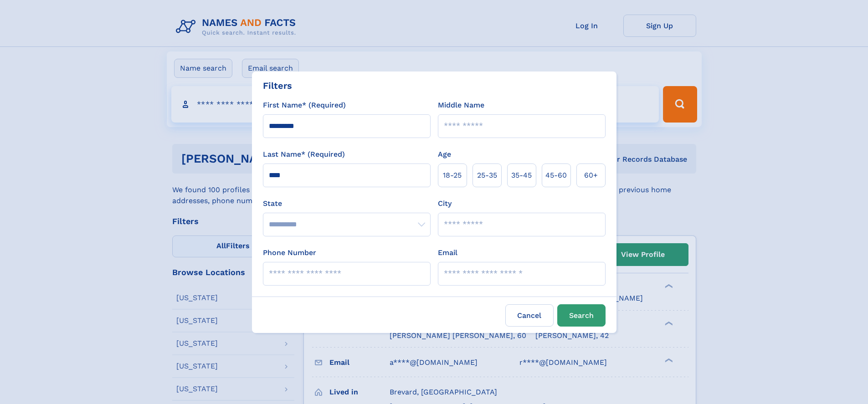 The height and width of the screenshot is (404, 868). Describe the element at coordinates (529, 315) in the screenshot. I see `label: Cancel` at that location.